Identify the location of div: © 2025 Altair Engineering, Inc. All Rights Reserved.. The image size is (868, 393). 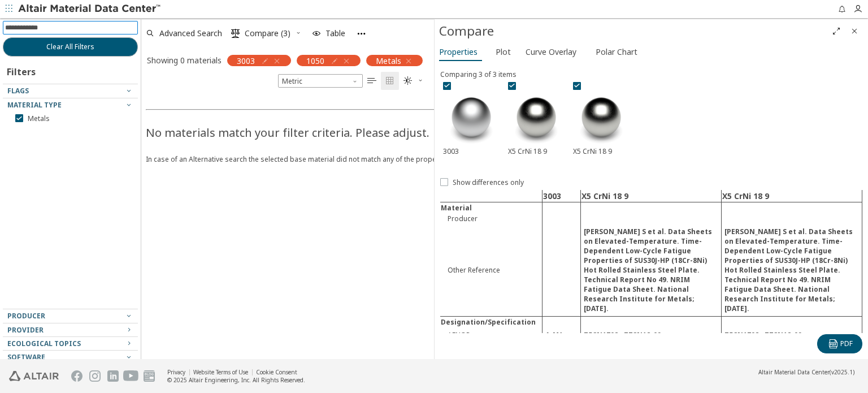
(237, 380).